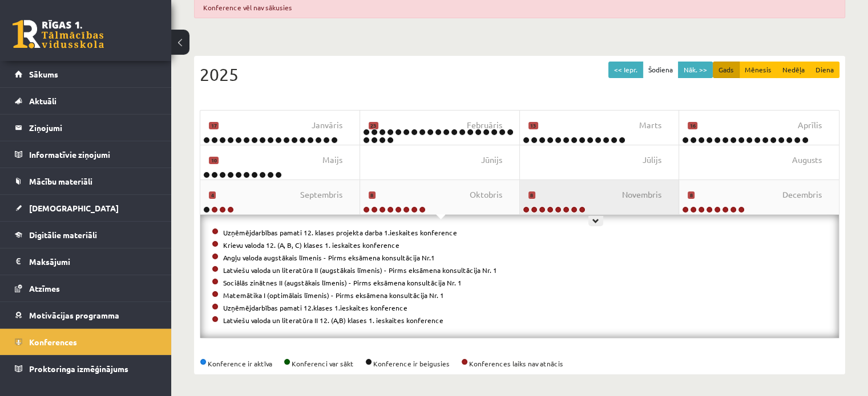 This screenshot has width=868, height=396. What do you see at coordinates (86, 101) in the screenshot?
I see `a: Aktuāli` at bounding box center [86, 101].